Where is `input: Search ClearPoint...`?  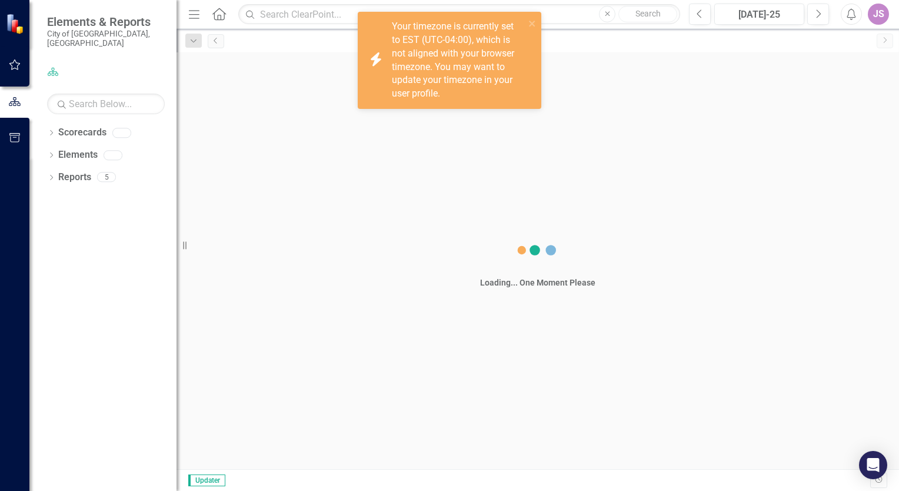 input: Search ClearPoint... is located at coordinates (459, 14).